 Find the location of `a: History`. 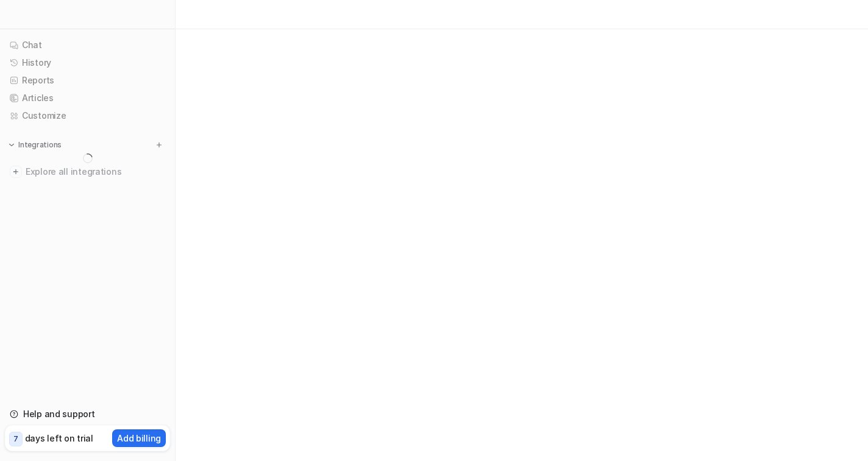

a: History is located at coordinates (87, 62).